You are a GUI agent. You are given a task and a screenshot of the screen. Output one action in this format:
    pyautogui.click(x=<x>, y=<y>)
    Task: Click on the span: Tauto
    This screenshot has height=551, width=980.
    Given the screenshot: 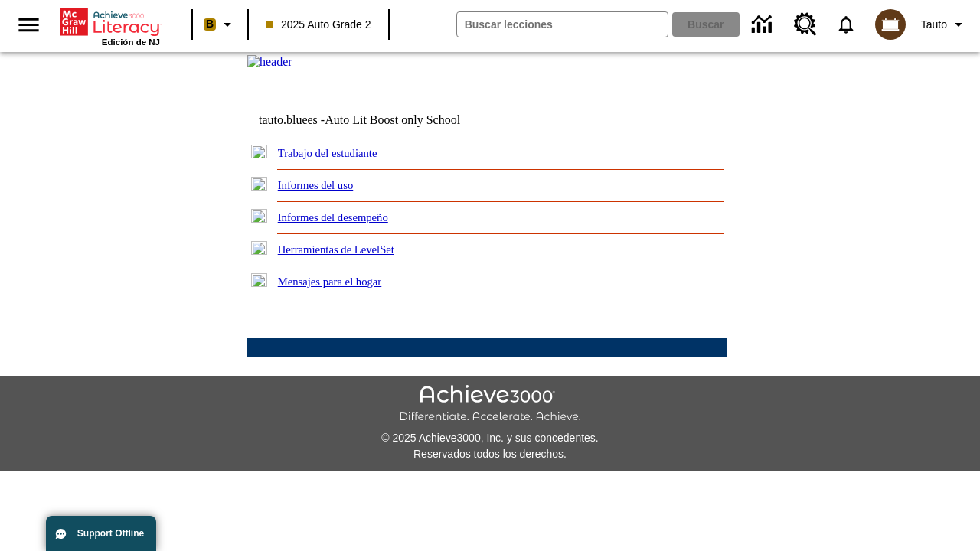 What is the action you would take?
    pyautogui.click(x=934, y=24)
    